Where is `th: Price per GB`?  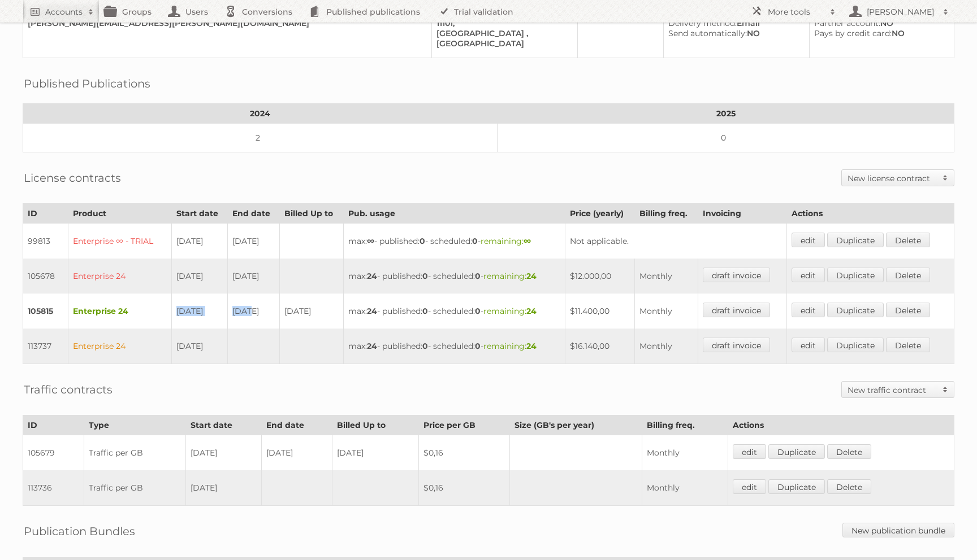 th: Price per GB is located at coordinates (464, 425).